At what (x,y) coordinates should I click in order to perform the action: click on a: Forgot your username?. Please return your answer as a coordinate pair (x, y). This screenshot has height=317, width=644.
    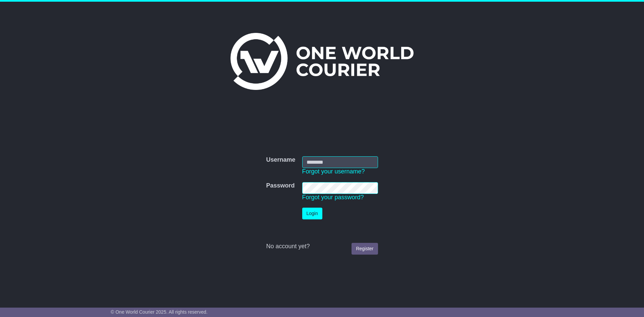
    Looking at the image, I should click on (334, 171).